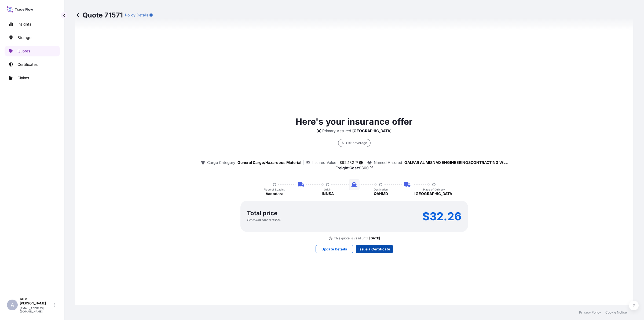 This screenshot has width=644, height=320. I want to click on p: Issue a Certificate, so click(374, 249).